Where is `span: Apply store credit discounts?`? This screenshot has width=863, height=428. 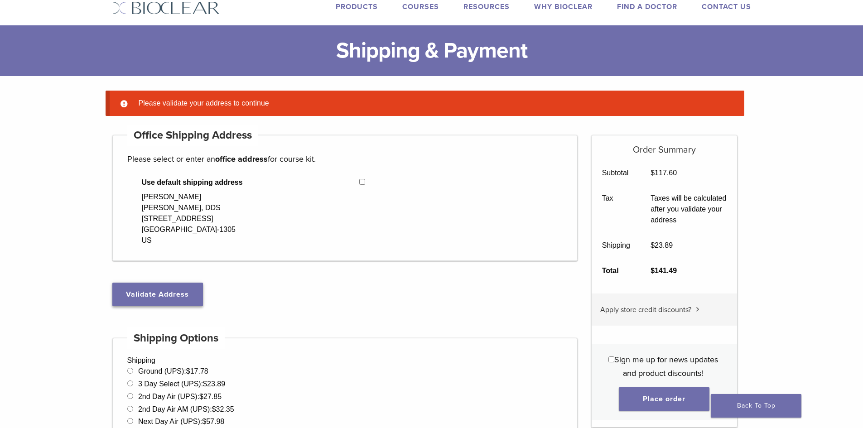 span: Apply store credit discounts? is located at coordinates (646, 310).